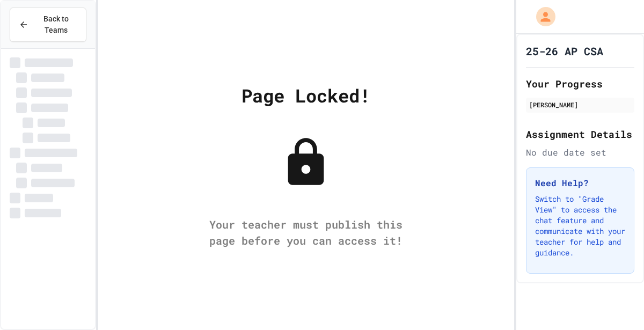  Describe the element at coordinates (306, 232) in the screenshot. I see `div: Your teacher must publish this page before you can access it!` at that location.